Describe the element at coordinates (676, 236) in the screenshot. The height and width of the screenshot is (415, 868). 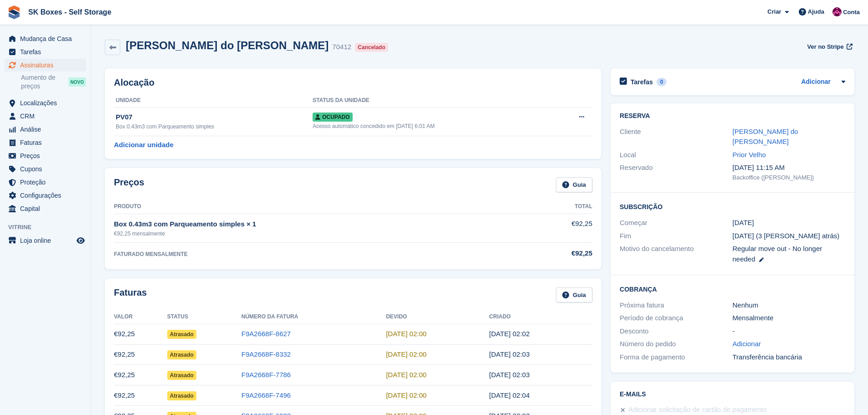
I see `div: Fim` at that location.